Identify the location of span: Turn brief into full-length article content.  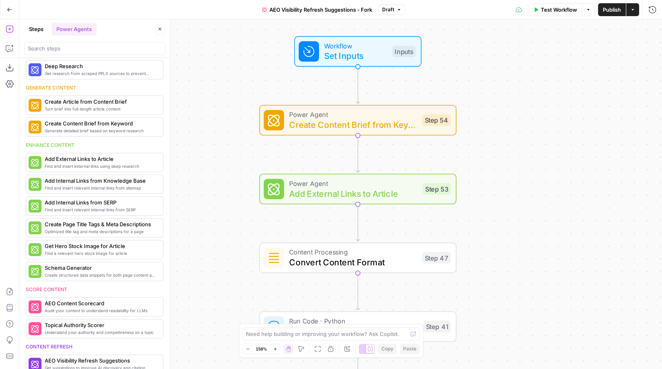
(101, 109).